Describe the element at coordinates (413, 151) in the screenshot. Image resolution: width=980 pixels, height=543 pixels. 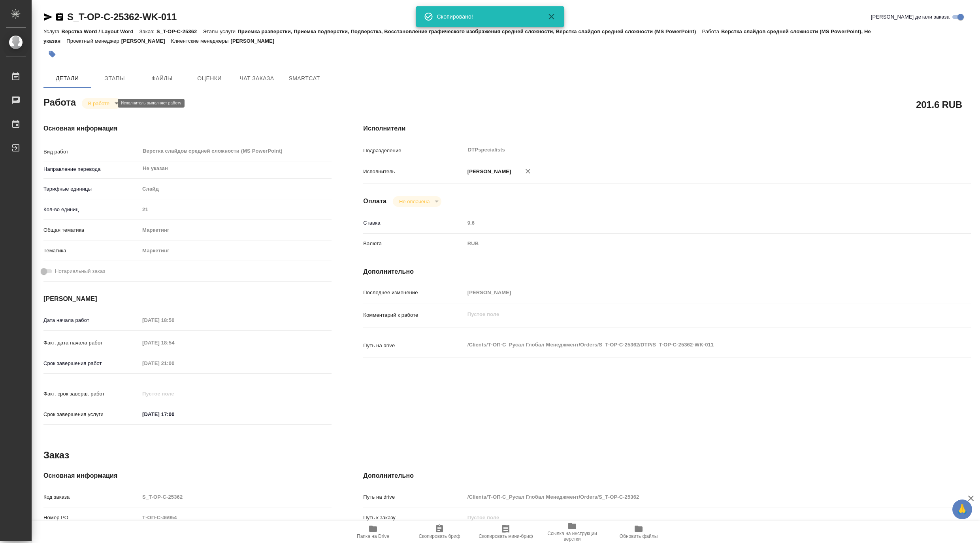
I see `p: Подразделение` at that location.